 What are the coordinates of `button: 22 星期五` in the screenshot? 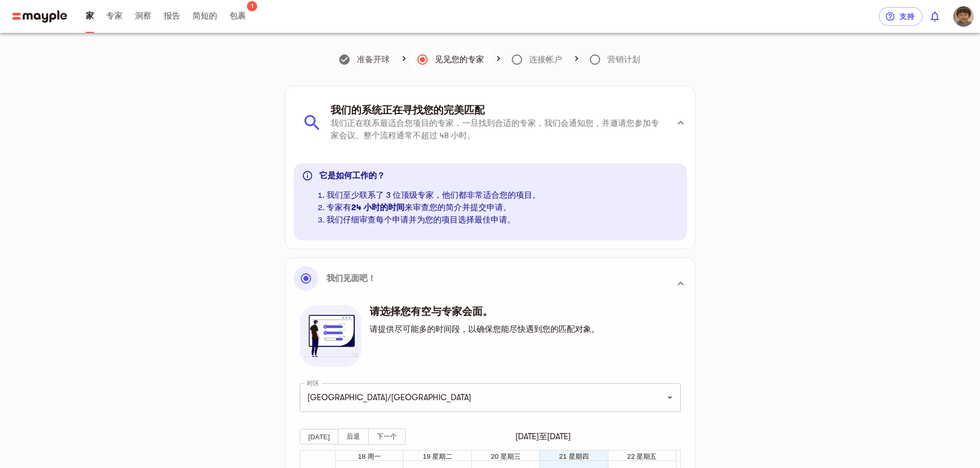 It's located at (642, 457).